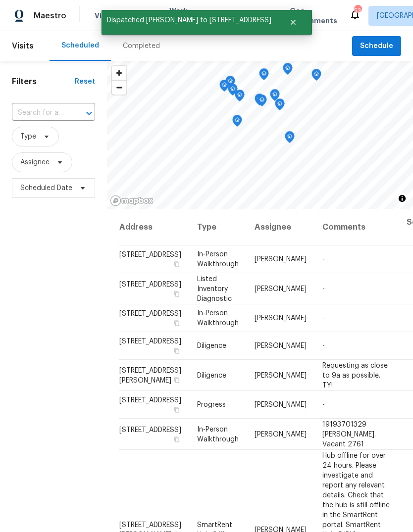 This screenshot has width=413, height=532. What do you see at coordinates (119, 73) in the screenshot?
I see `button: Zoom in` at bounding box center [119, 73].